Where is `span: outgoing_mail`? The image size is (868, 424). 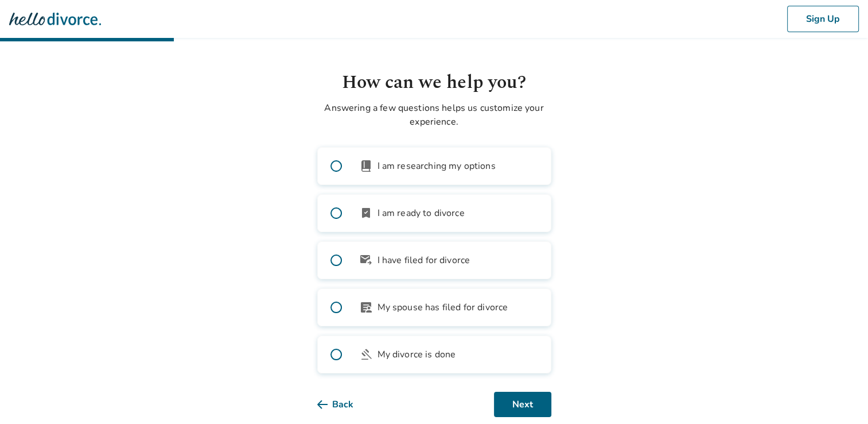 span: outgoing_mail is located at coordinates (366, 260).